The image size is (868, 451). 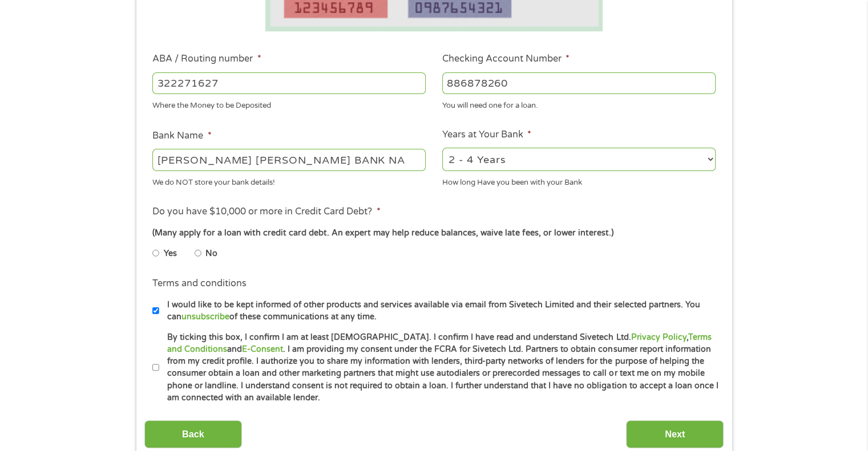 I want to click on label: Years at Your Bank, so click(x=487, y=135).